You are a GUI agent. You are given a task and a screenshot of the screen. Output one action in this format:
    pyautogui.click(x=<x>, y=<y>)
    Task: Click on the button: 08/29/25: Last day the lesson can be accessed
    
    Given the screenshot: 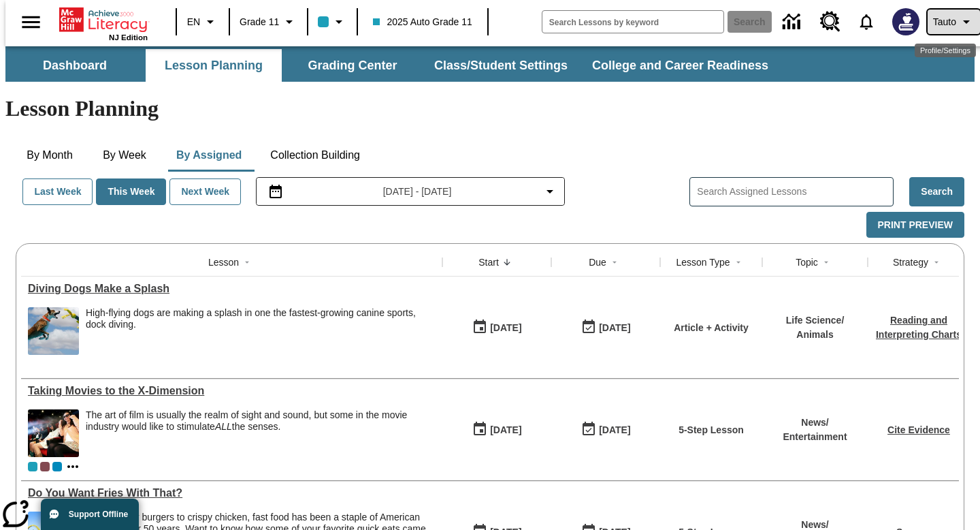 What is the action you would take?
    pyautogui.click(x=606, y=327)
    